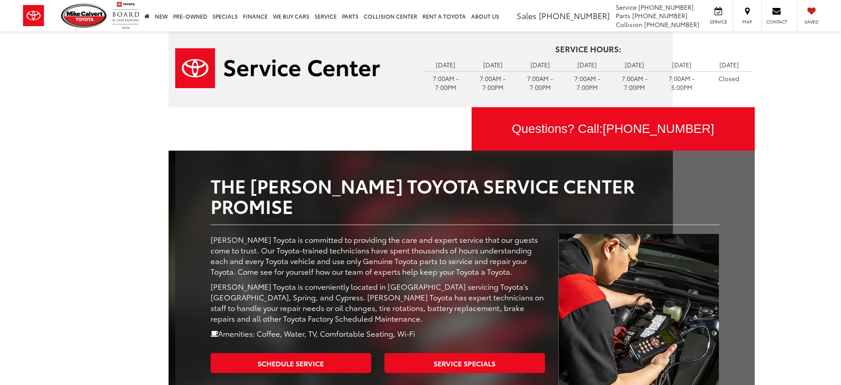 The width and height of the screenshot is (841, 385). Describe the element at coordinates (291, 362) in the screenshot. I see `a: Schedule Service` at that location.